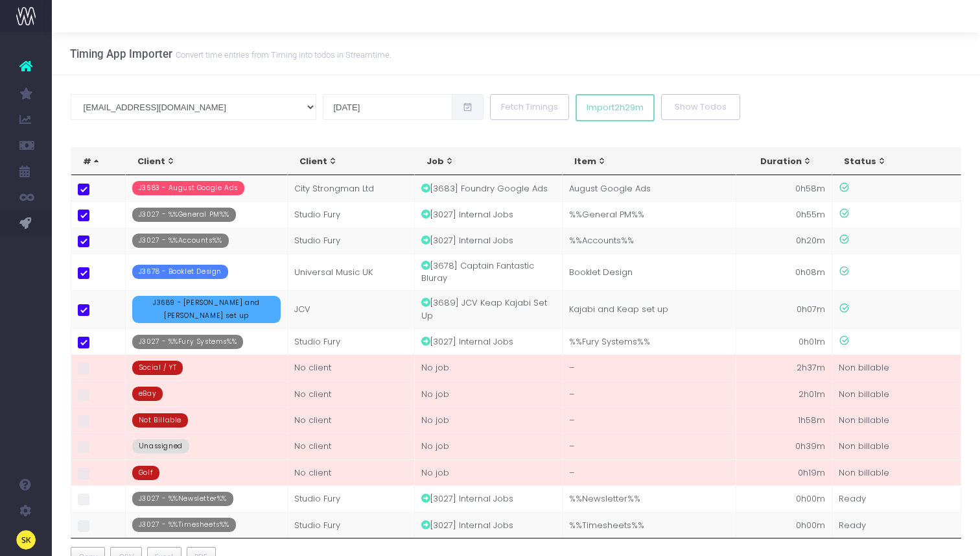  Describe the element at coordinates (780, 162) in the screenshot. I see `div: Duration` at that location.